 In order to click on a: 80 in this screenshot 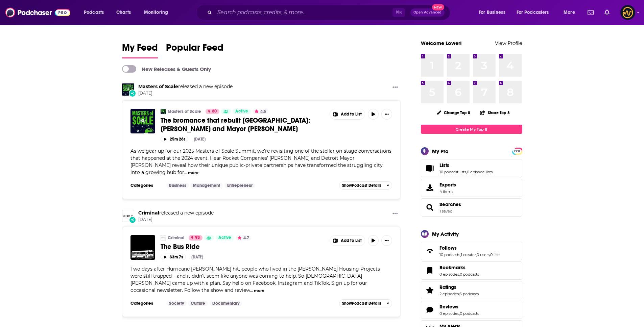, I will do `click(212, 112)`.